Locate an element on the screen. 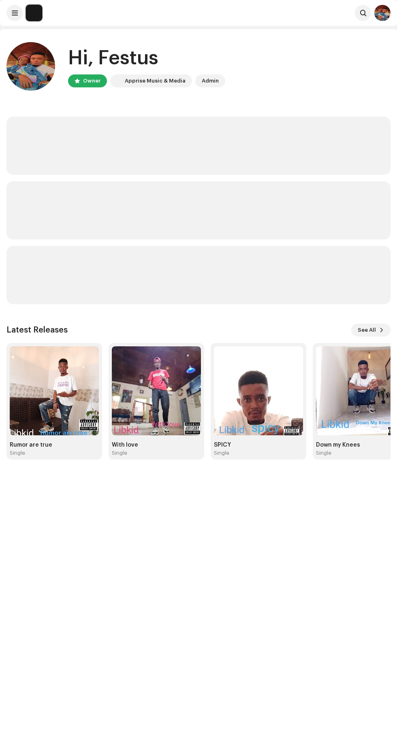 The width and height of the screenshot is (397, 729). img: 2ec92291-dca7-4257-901f-22d17b765a4b is located at coordinates (156, 391).